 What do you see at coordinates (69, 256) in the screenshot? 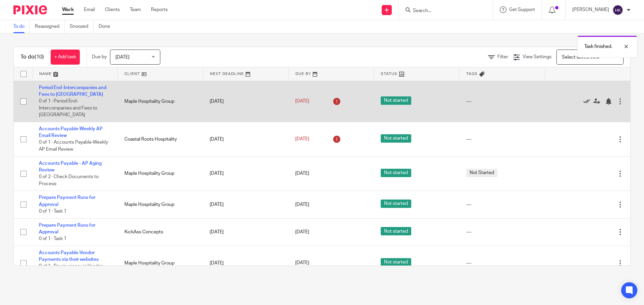
I see `a: Accounts Payable-Vendor Payments via their websites` at bounding box center [69, 256].